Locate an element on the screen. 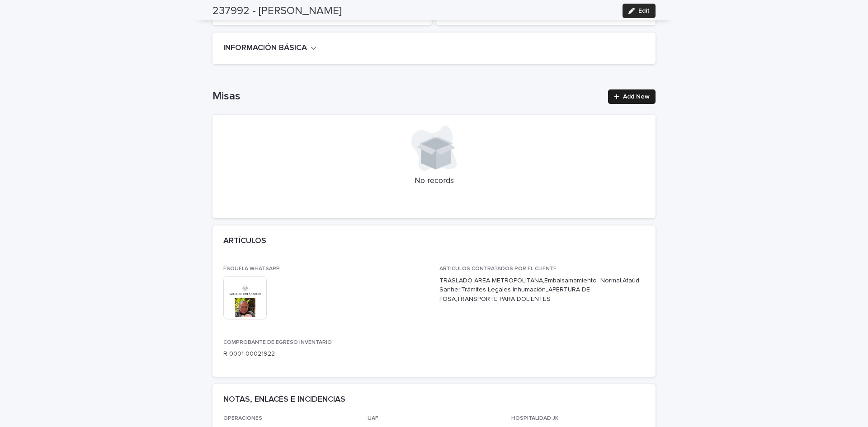 The width and height of the screenshot is (868, 427). span: Add New is located at coordinates (636, 97).